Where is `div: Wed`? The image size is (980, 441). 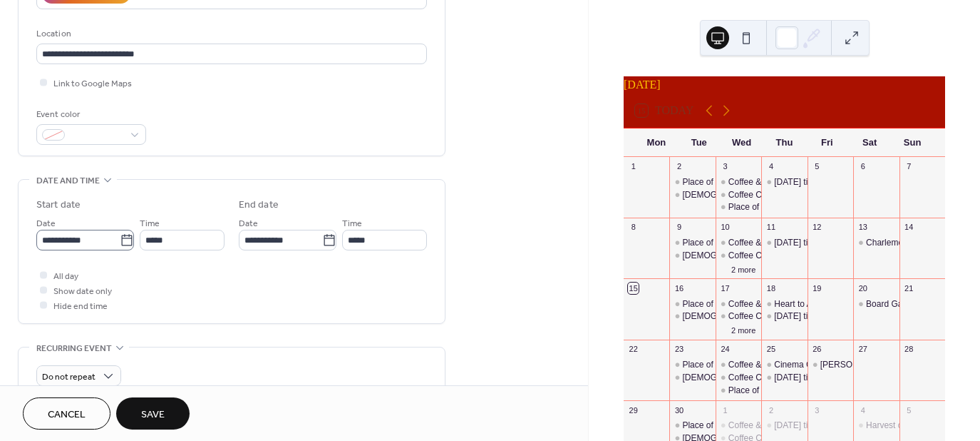
div: Wed is located at coordinates (743, 142).